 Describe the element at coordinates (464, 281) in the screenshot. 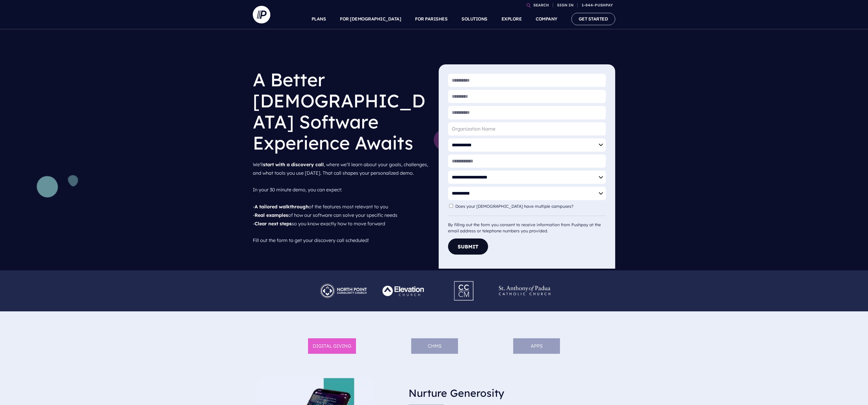

I see `picture: Pushpay_Logo__CCM` at that location.